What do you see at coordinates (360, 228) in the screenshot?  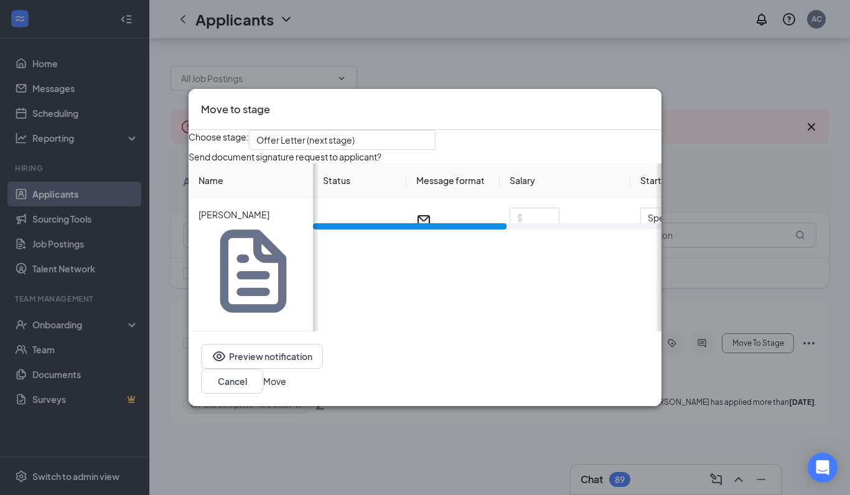 I see `td: in progress` at bounding box center [360, 228].